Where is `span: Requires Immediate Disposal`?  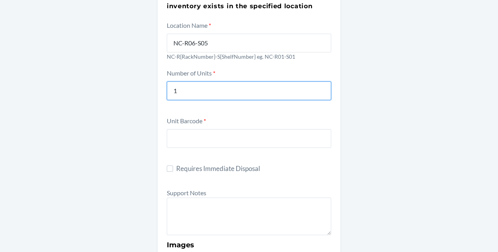 span: Requires Immediate Disposal is located at coordinates (254, 169).